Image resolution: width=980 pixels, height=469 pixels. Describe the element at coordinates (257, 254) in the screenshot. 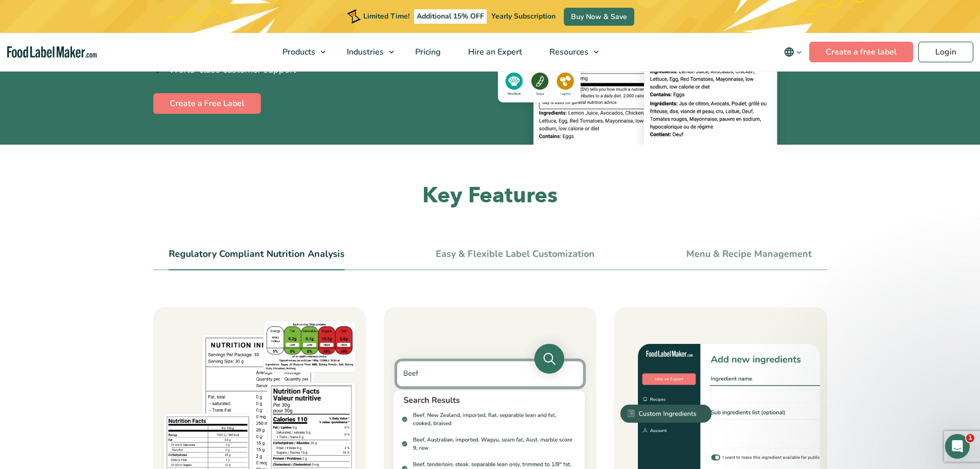

I see `a: Regulatory Compliant Nutrition Analysis` at that location.